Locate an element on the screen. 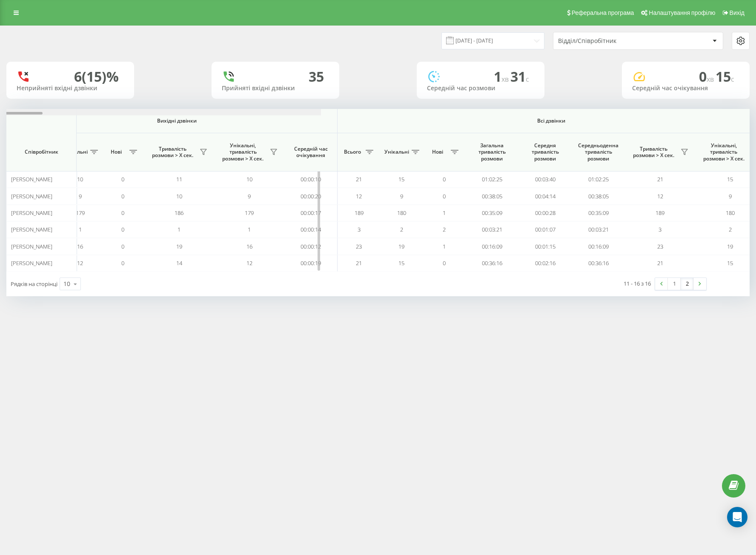  span: 2 is located at coordinates (444, 229).